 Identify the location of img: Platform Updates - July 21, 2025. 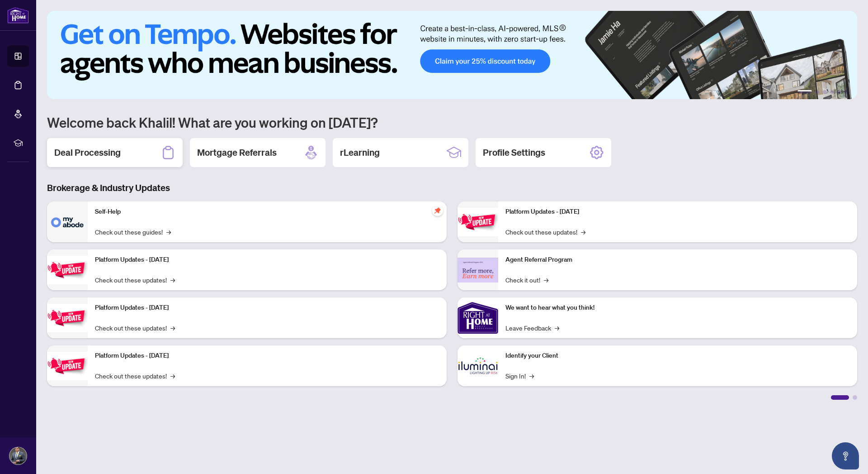
(67, 318).